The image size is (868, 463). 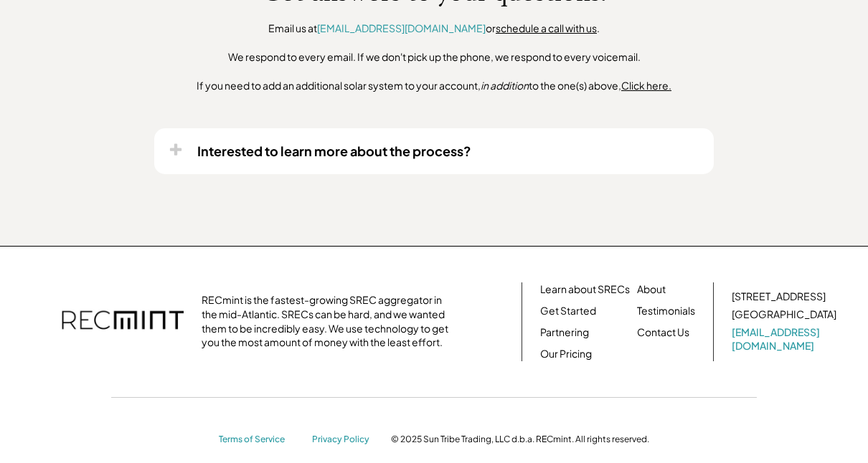 What do you see at coordinates (258, 439) in the screenshot?
I see `a: Terms of Service` at bounding box center [258, 439].